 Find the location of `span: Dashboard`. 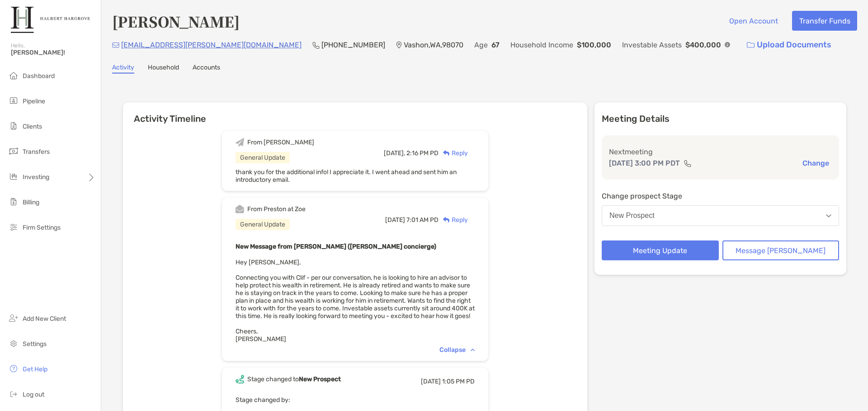

span: Dashboard is located at coordinates (38, 76).